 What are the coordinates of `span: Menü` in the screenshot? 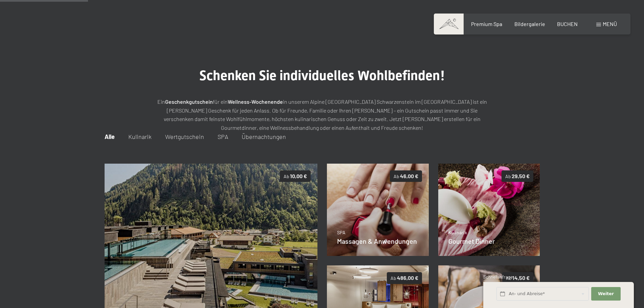 It's located at (610, 24).